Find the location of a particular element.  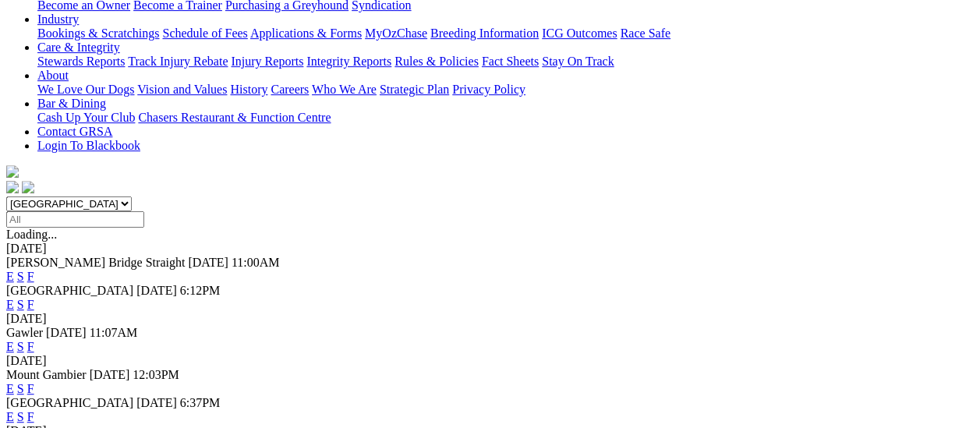

input: Select date is located at coordinates (75, 219).